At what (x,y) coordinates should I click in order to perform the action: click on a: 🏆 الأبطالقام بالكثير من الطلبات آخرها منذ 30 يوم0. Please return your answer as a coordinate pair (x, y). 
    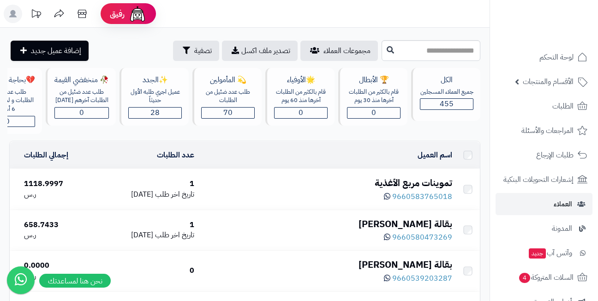
    Looking at the image, I should click on (373, 101).